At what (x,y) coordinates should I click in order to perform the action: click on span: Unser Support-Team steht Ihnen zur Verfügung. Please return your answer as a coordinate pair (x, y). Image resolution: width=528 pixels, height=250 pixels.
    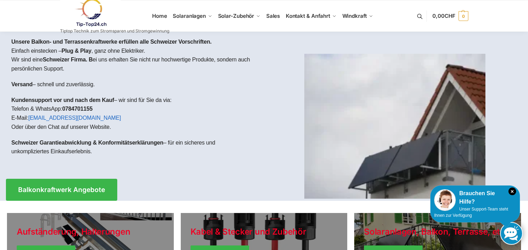
    Looking at the image, I should click on (471, 212).